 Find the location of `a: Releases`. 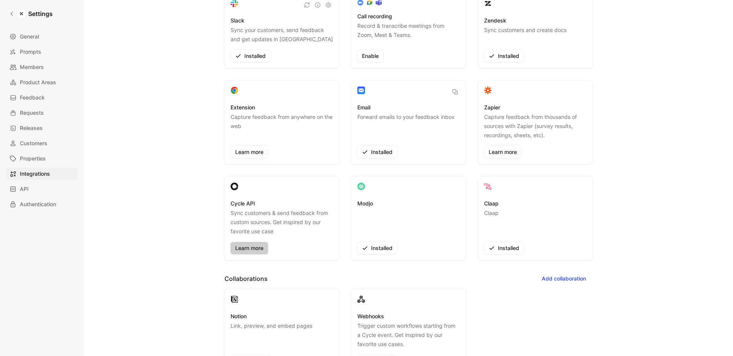

a: Releases is located at coordinates (42, 128).